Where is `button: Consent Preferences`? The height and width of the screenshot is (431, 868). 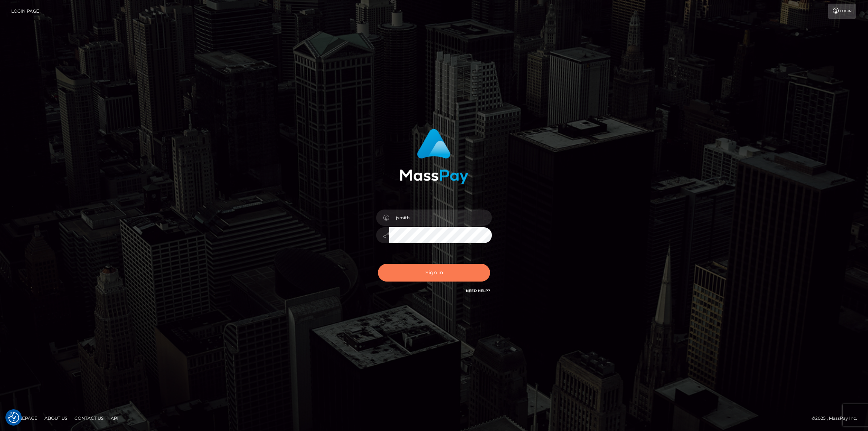 button: Consent Preferences is located at coordinates (13, 418).